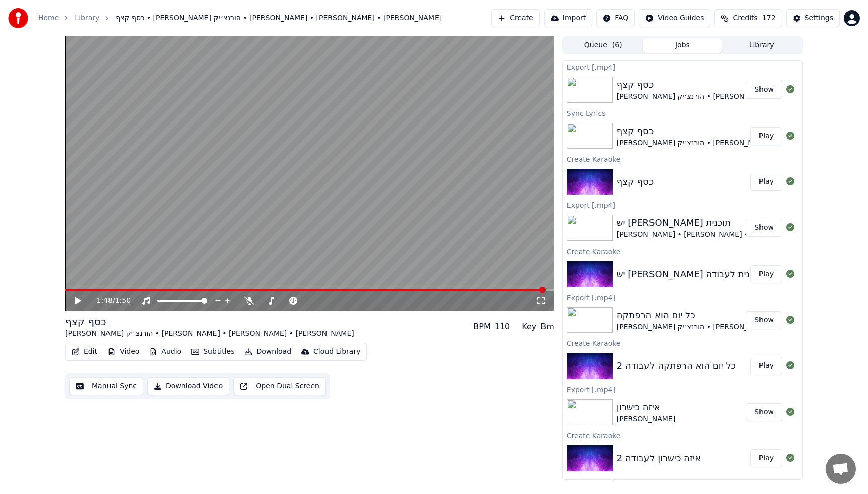 The height and width of the screenshot is (494, 868). I want to click on span: 1:48, so click(105, 301).